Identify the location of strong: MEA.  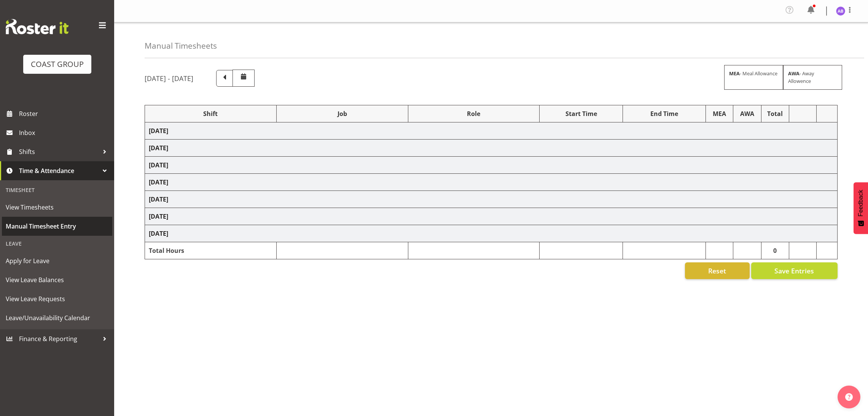
(735, 74).